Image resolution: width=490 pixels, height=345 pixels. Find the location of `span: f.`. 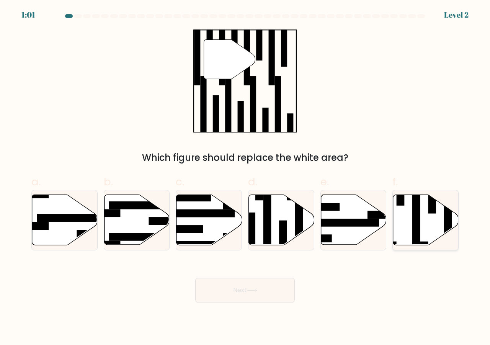

span: f. is located at coordinates (395, 181).